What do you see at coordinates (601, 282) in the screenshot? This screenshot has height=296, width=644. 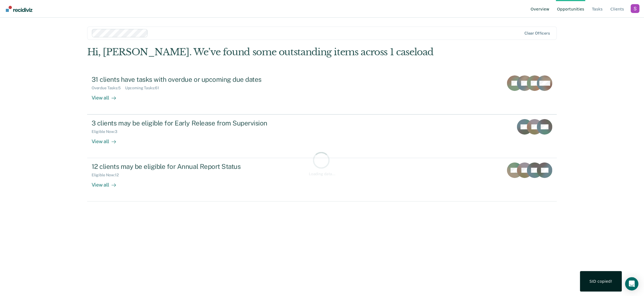 I see `div: SID copied!` at bounding box center [601, 282].